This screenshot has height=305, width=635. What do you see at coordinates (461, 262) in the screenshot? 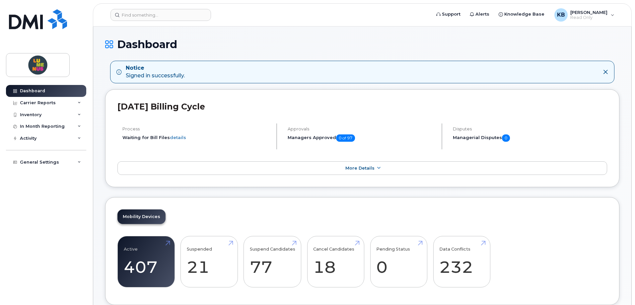
I see `a: Data Conflicts 232` at bounding box center [461, 262].